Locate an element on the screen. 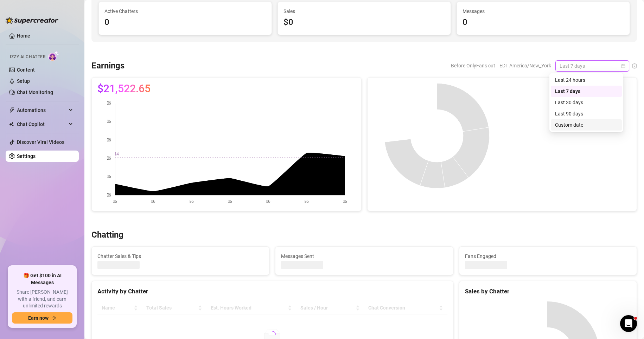 Image resolution: width=644 pixels, height=339 pixels. span: Last 7 days is located at coordinates (592, 66).